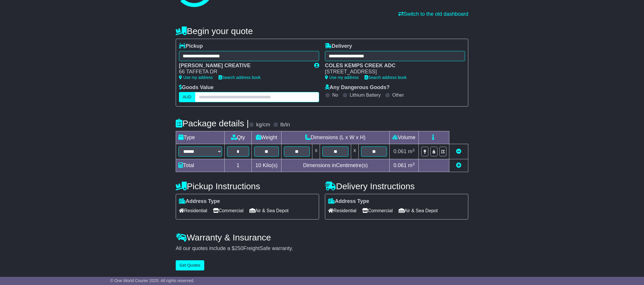 Image resolution: width=644 pixels, height=285 pixels. What do you see at coordinates (459, 165) in the screenshot?
I see `a: Add new item` at bounding box center [459, 165].